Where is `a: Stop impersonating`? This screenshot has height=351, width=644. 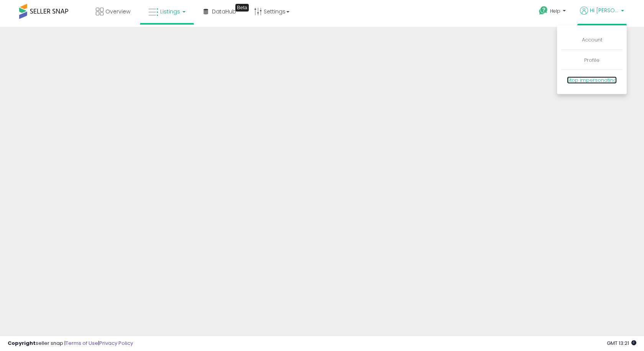 a: Stop impersonating is located at coordinates (592, 80).